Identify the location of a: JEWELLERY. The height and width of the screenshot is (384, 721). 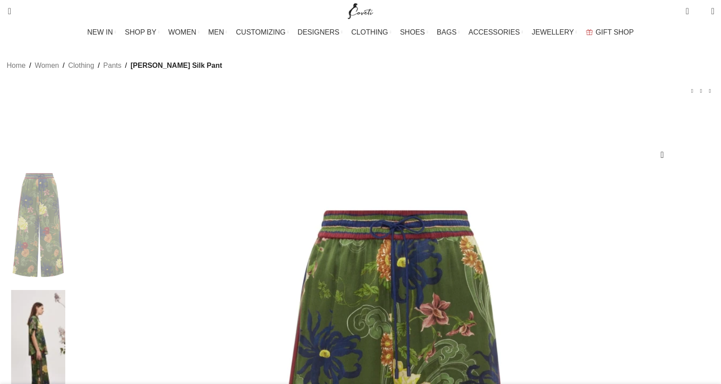
(554, 32).